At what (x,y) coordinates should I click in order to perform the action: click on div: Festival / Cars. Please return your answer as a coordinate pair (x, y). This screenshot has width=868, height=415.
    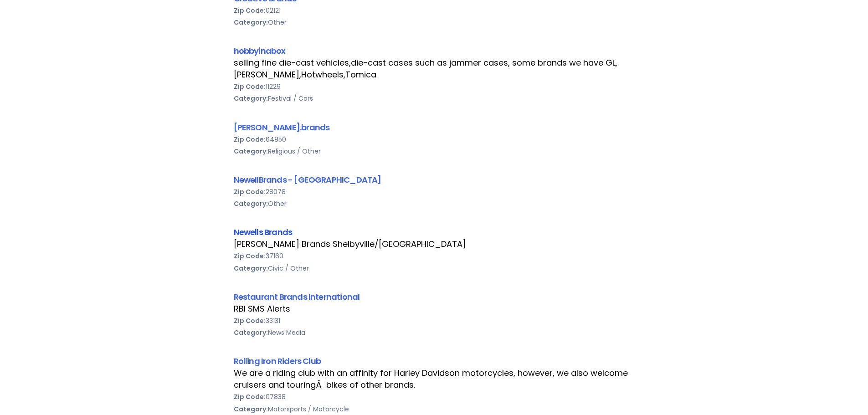
    Looking at the image, I should click on (434, 98).